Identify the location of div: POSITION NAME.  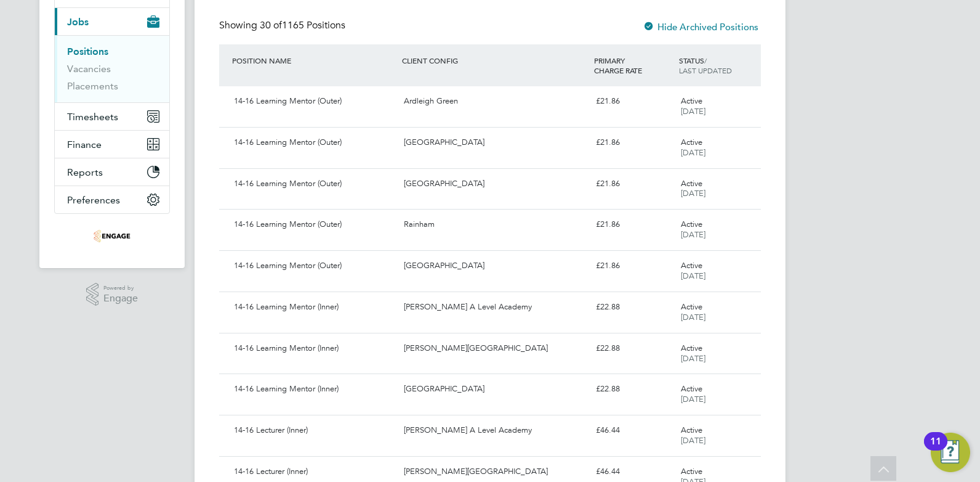
(314, 60).